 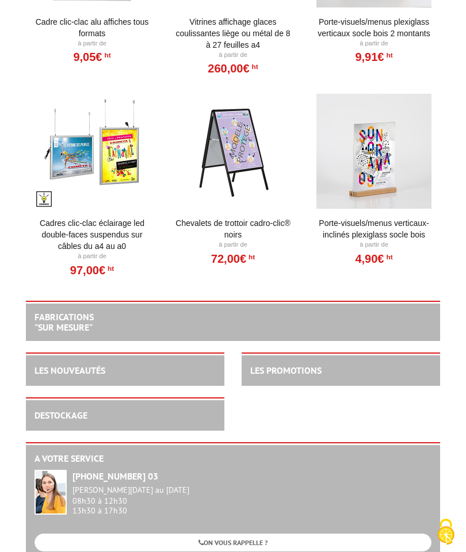 I want to click on a: 9,05€HT, so click(x=92, y=57).